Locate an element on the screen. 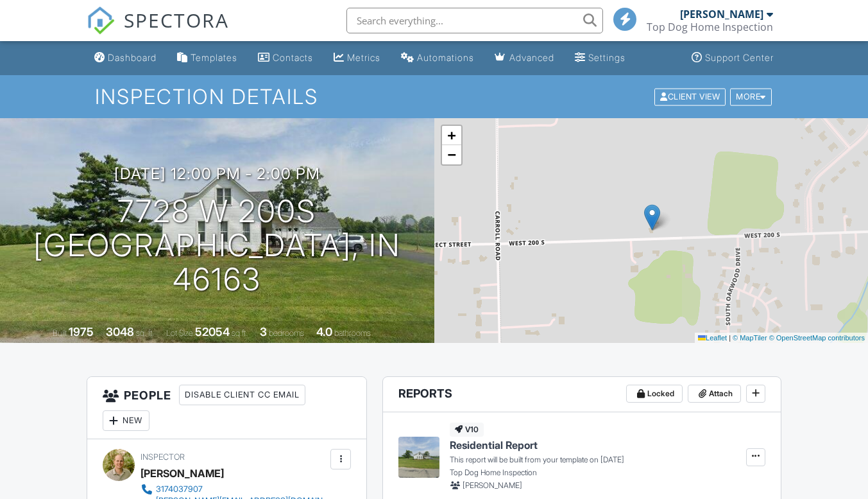 Image resolution: width=868 pixels, height=499 pixels. div: 3174037907 is located at coordinates (179, 489).